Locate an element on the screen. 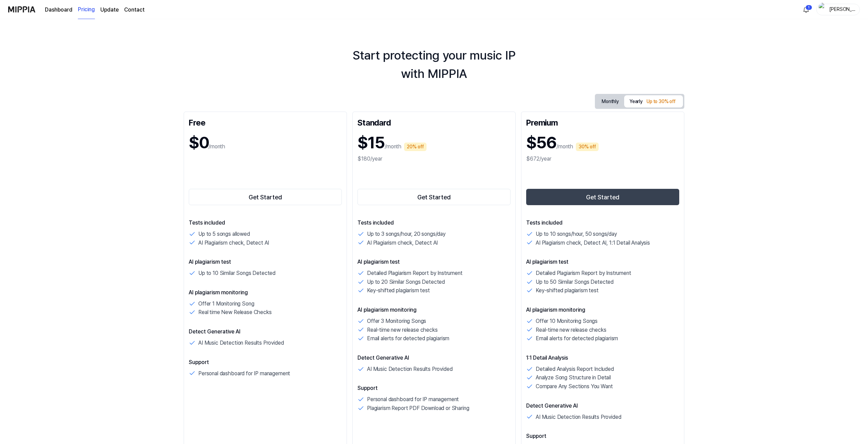 This screenshot has height=444, width=868. a: Contact is located at coordinates (134, 10).